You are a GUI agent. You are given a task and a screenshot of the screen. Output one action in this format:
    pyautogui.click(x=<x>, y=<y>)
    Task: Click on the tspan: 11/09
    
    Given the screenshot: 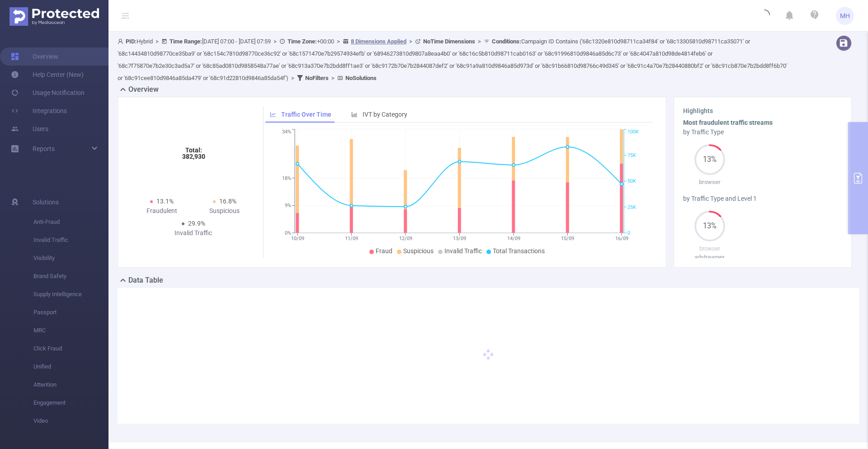 What is the action you would take?
    pyautogui.click(x=351, y=238)
    